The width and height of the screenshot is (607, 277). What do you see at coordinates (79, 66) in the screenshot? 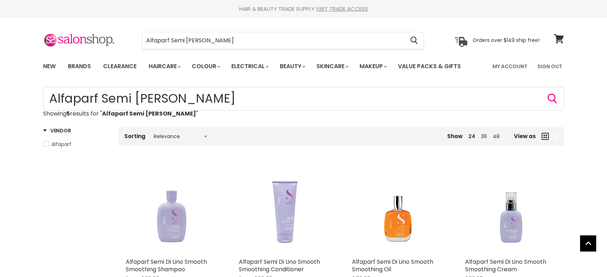
I see `a: Brands` at bounding box center [79, 66].